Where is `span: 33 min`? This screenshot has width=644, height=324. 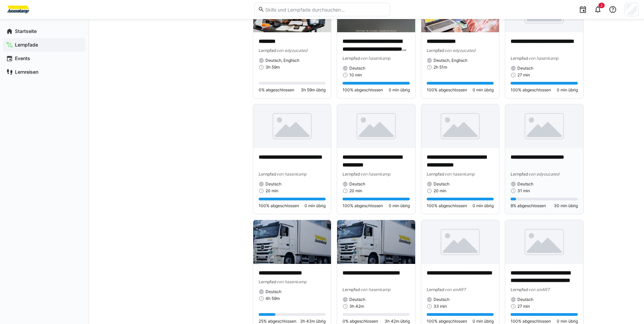
span: 33 min is located at coordinates (441, 306).